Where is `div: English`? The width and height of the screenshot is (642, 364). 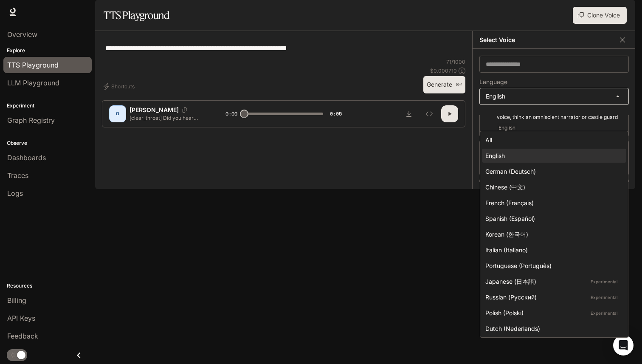
div: English is located at coordinates (553, 155).